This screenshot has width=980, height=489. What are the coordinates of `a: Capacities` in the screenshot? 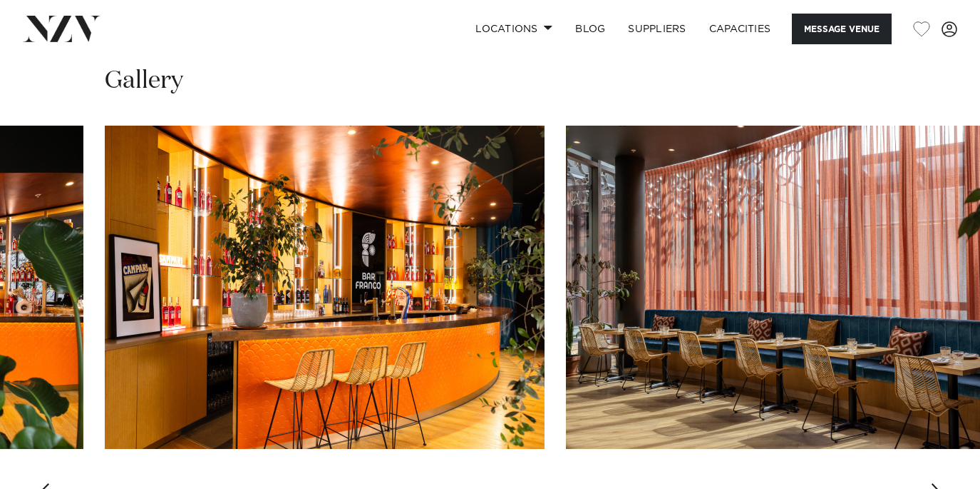 It's located at (739, 28).